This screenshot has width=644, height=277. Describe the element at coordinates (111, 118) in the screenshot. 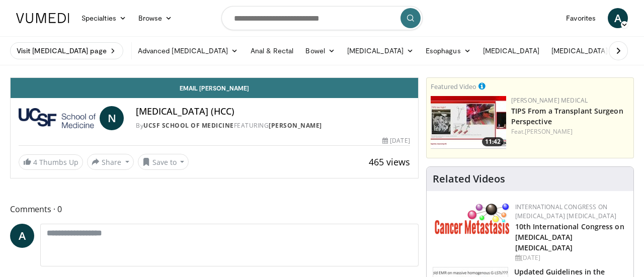

I see `a: N` at that location.